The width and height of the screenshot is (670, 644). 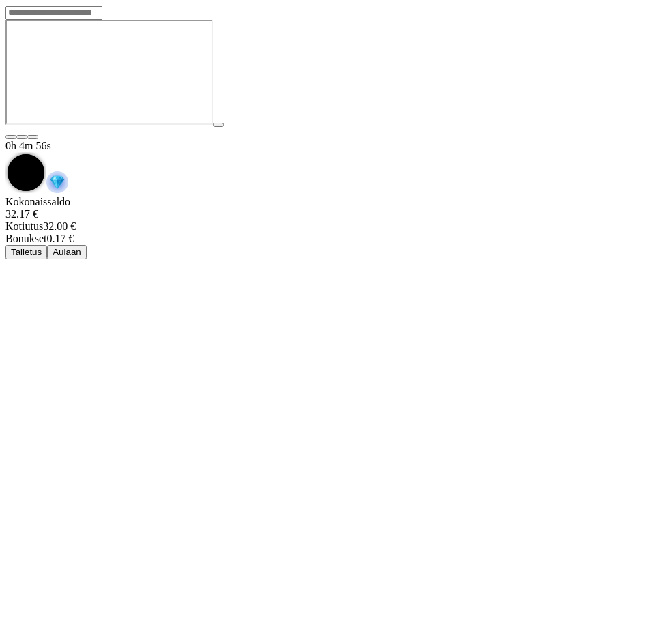 What do you see at coordinates (335, 214) in the screenshot?
I see `div: 32.17 €` at bounding box center [335, 214].